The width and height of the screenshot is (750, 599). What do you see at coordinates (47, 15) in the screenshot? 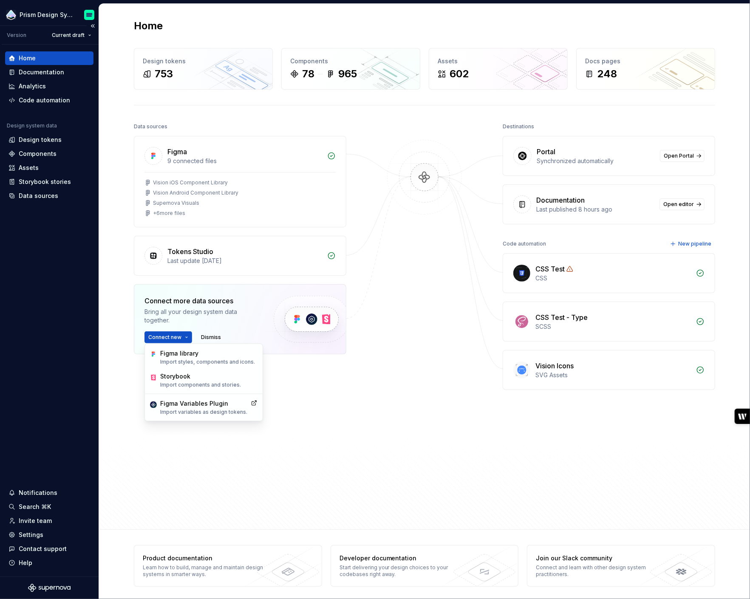
I see `div: Prism Design System` at bounding box center [47, 15].